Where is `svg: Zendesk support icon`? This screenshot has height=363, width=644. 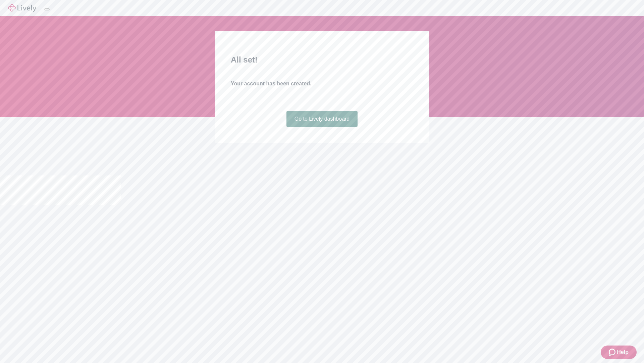
svg: Zendesk support icon is located at coordinates (613, 352).